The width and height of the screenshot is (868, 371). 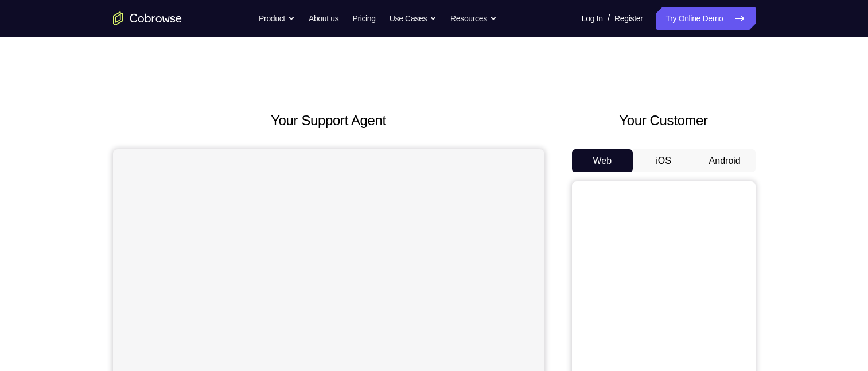 I want to click on button: Product, so click(x=277, y=18).